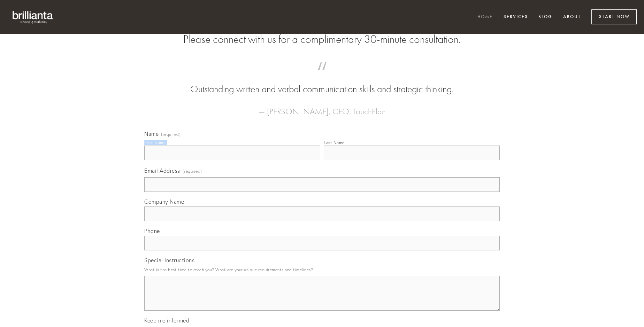 The width and height of the screenshot is (644, 327). What do you see at coordinates (164, 202) in the screenshot?
I see `span: Company Name` at bounding box center [164, 202].